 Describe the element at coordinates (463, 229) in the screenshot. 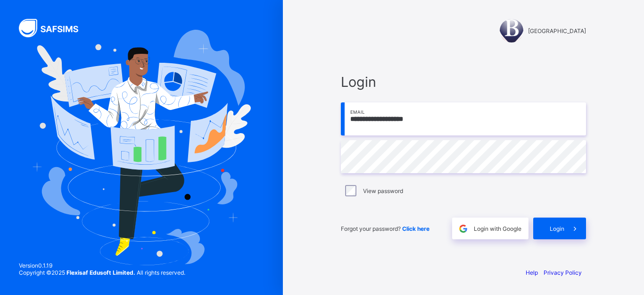

I see `img: google.396cfc9801f0270233282035f929180a.svg` at that location.